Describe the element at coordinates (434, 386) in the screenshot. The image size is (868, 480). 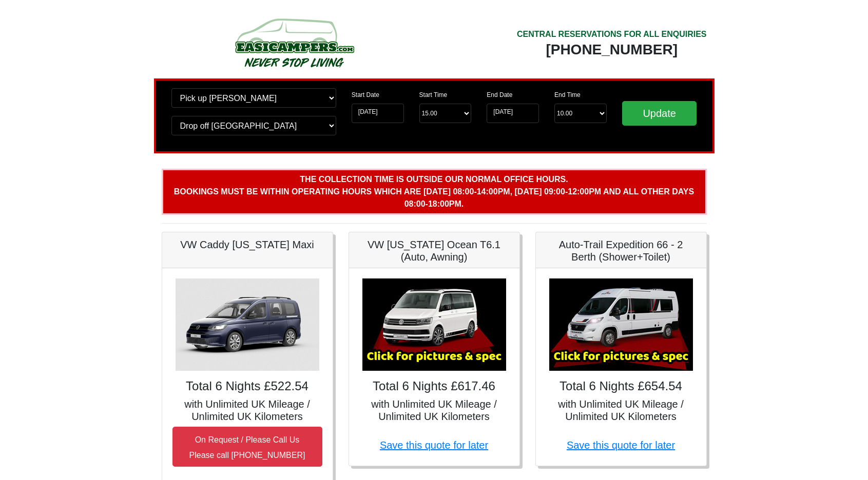
I see `h4: Total 6 Nights £617.46` at that location.